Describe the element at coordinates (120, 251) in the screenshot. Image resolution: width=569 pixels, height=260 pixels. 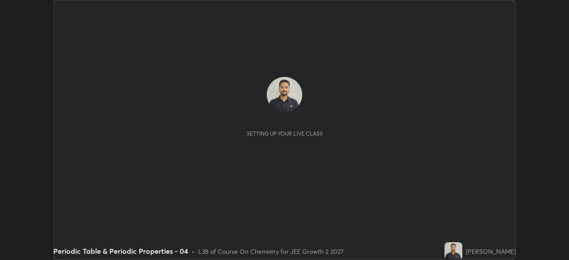
I see `div: Periodic Table & Periodic Properties - 04` at that location.